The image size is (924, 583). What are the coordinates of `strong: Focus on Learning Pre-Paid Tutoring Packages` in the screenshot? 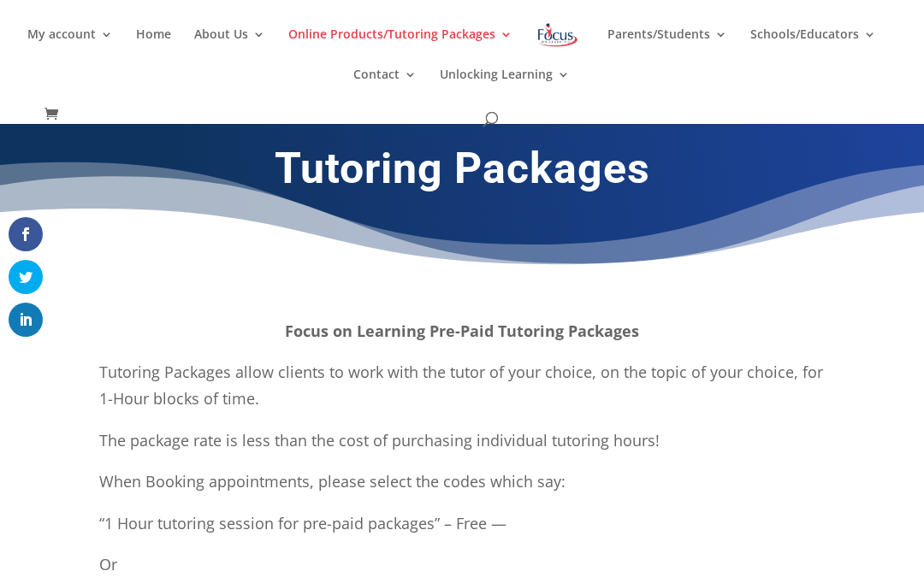 It's located at (462, 331).